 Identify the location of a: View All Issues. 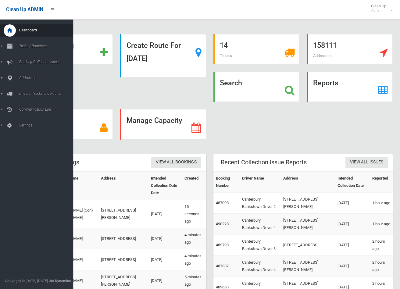
(366, 162).